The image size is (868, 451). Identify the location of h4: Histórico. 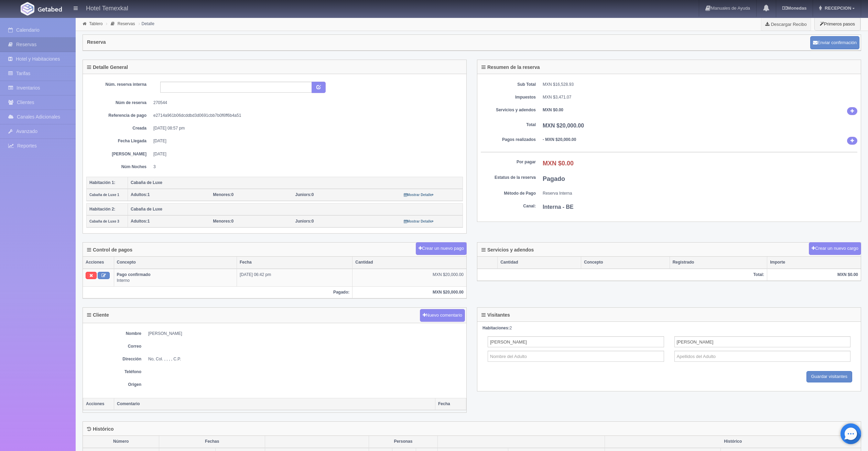
(100, 429).